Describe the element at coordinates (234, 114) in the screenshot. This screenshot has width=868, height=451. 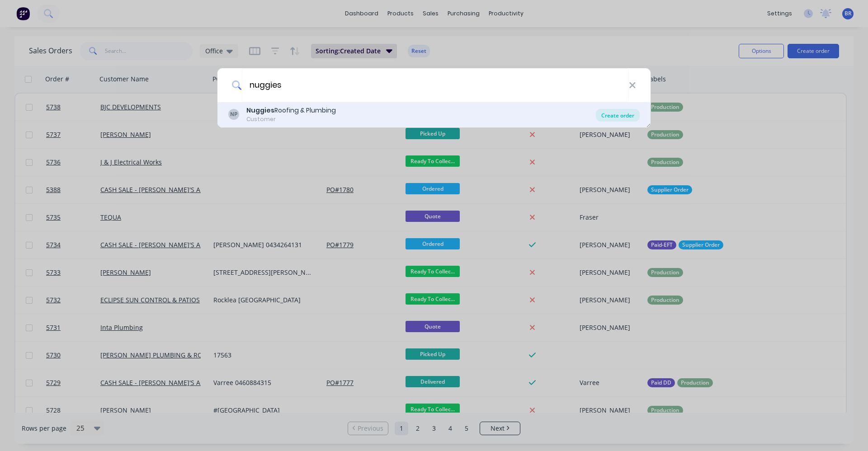
I see `div: NP` at that location.